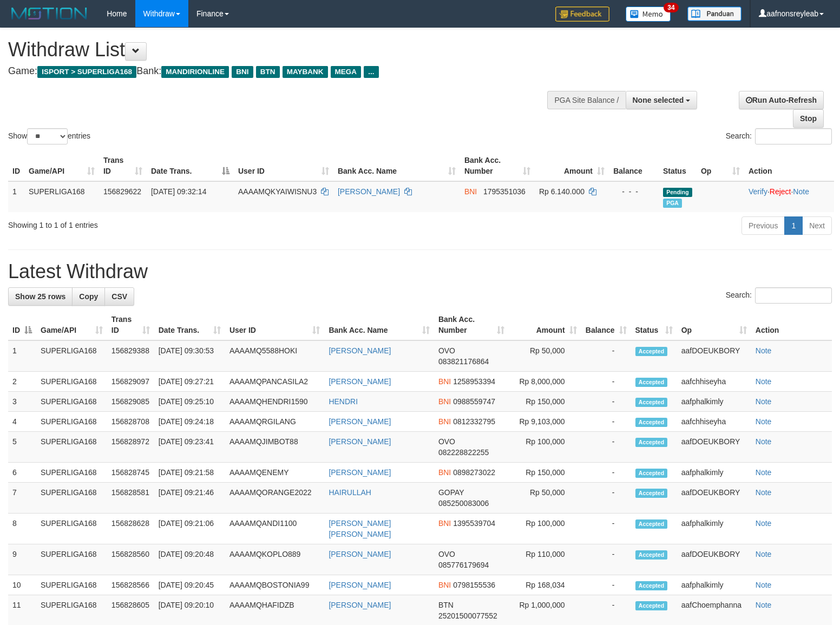 The width and height of the screenshot is (840, 625). Describe the element at coordinates (671, 8) in the screenshot. I see `span: 34` at that location.